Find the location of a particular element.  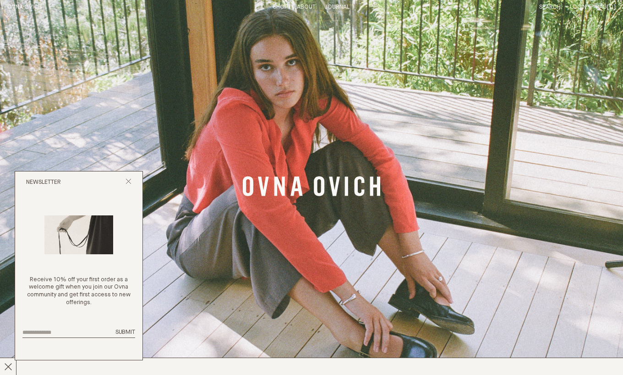

a: Home is located at coordinates (24, 7).